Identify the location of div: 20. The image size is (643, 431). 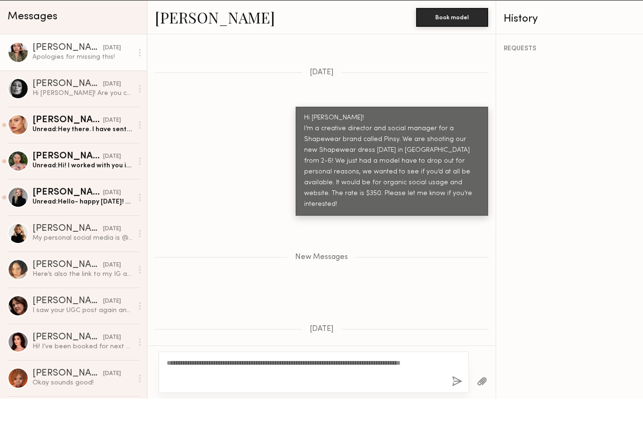
(603, 11).